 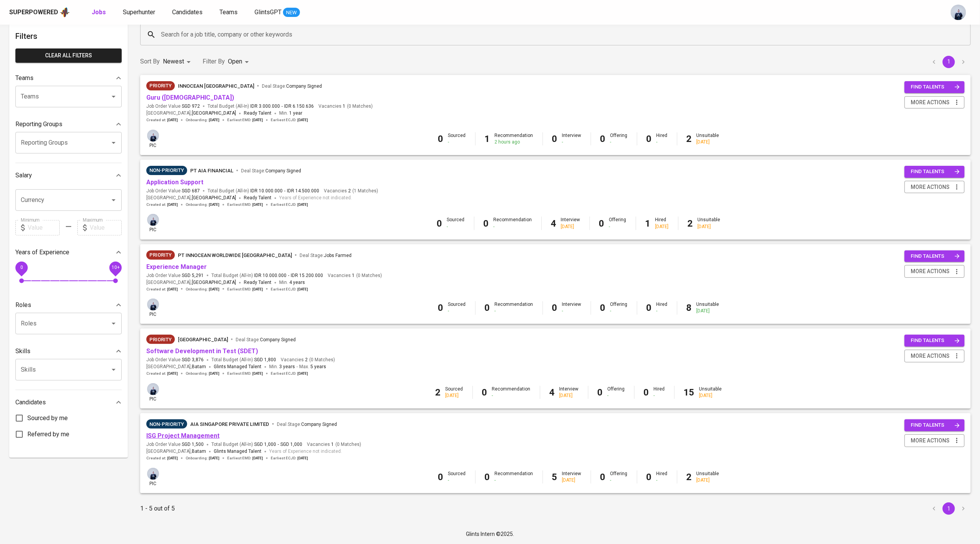 What do you see at coordinates (351, 191) in the screenshot?
I see `span: Vacancies ( 1 Matches )` at bounding box center [351, 191].